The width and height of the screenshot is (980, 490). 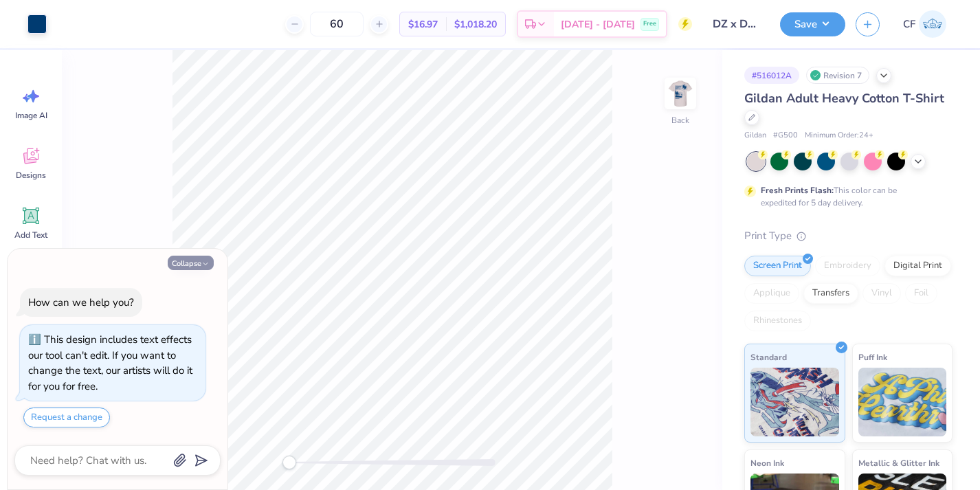 What do you see at coordinates (797, 190) in the screenshot?
I see `strong: Fresh Prints Flash:` at bounding box center [797, 190].